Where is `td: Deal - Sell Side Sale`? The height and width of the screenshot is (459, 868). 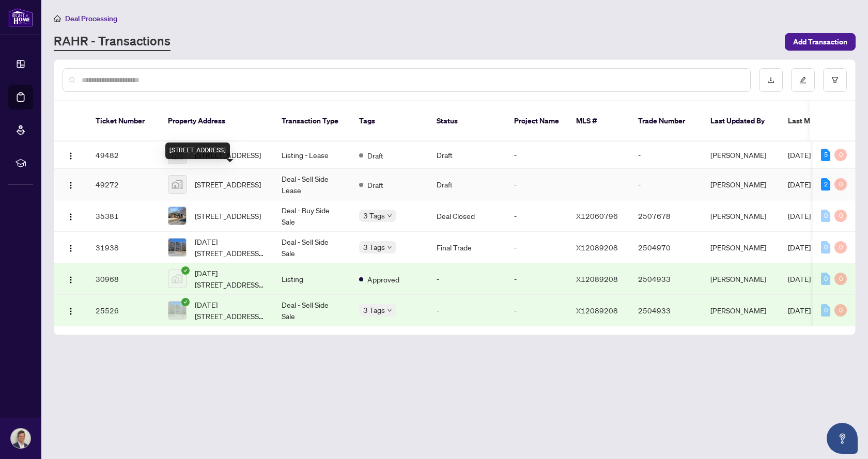
td: Deal - Sell Side Sale is located at coordinates (312, 310).